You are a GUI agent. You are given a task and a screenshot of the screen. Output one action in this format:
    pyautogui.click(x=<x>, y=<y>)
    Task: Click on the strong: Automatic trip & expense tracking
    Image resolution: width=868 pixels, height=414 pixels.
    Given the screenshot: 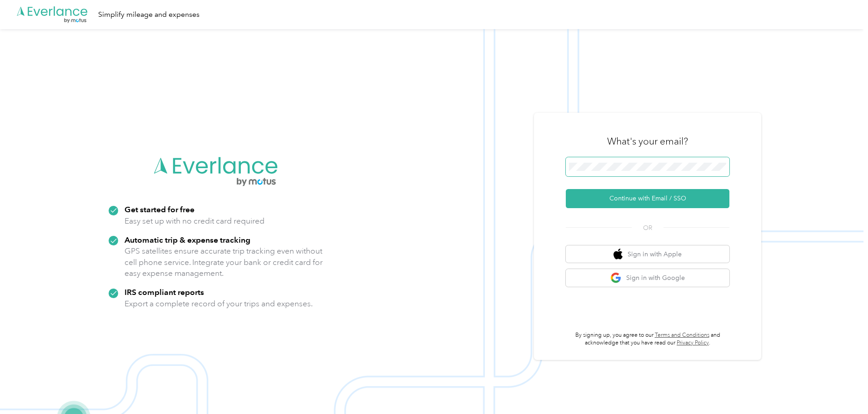 What is the action you would take?
    pyautogui.click(x=188, y=239)
    